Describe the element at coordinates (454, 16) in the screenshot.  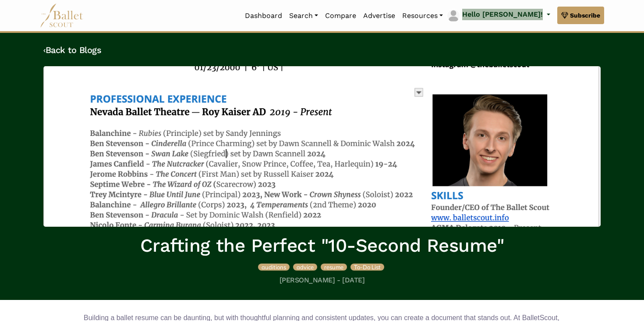
I see `img: profile picture` at that location.